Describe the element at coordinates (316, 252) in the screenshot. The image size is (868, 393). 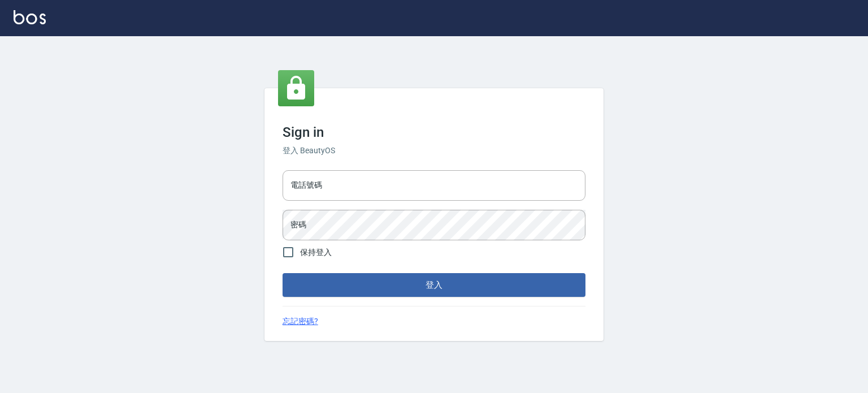
I see `span: 保持登入` at that location.